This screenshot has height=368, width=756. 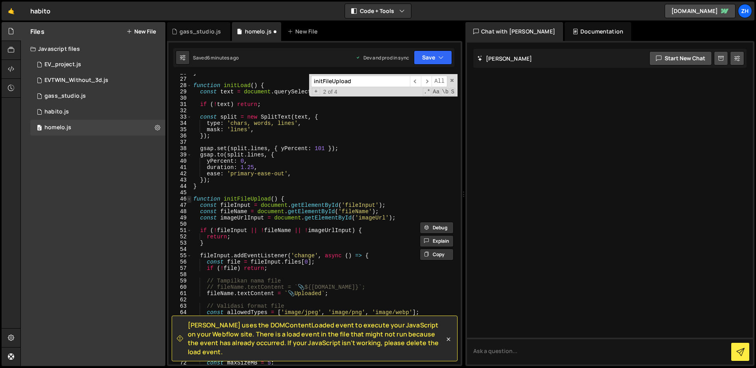 What do you see at coordinates (98, 128) in the screenshot?
I see `div: 13378/44011.js` at bounding box center [98, 128].